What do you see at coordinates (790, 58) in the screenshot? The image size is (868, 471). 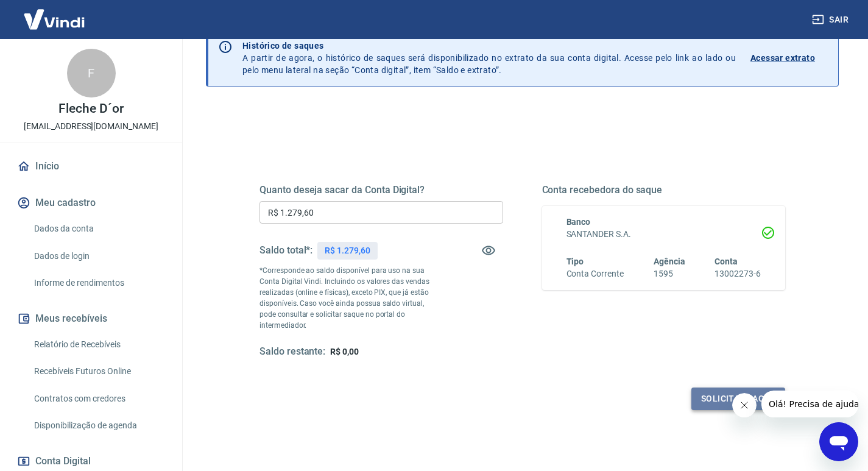 I see `a: Acessar extrato` at bounding box center [790, 58].